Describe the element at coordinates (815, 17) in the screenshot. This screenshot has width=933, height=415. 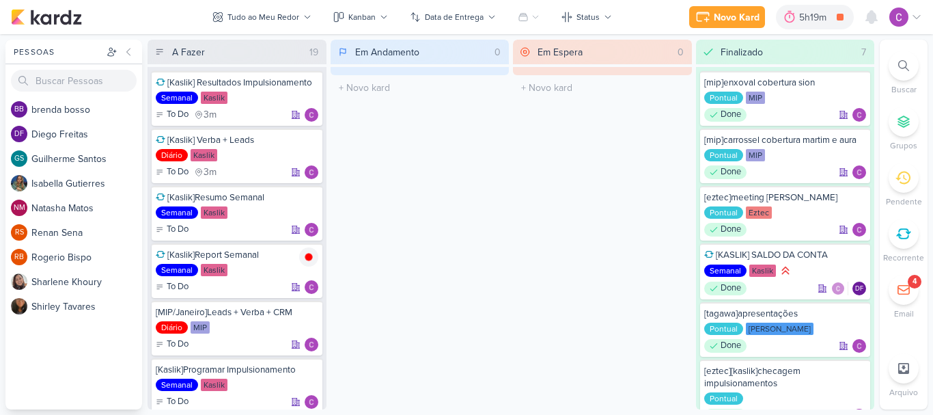
I see `div: 5h19m` at that location.